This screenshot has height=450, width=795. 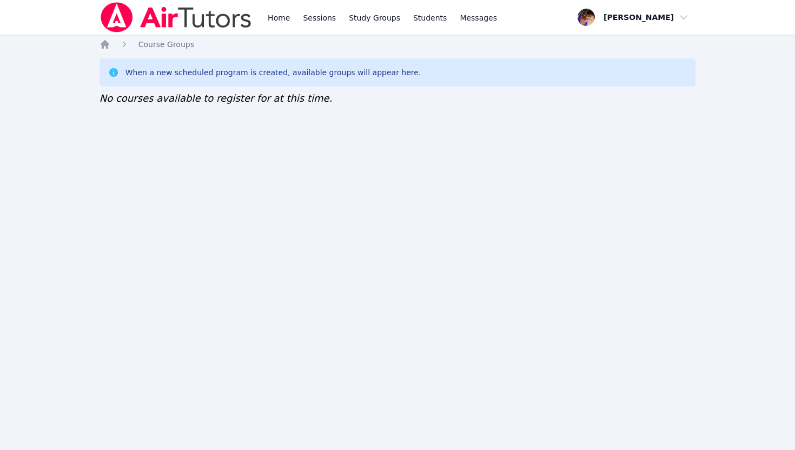 I want to click on div: When a new scheduled program is created, available groups will appear here., so click(x=273, y=72).